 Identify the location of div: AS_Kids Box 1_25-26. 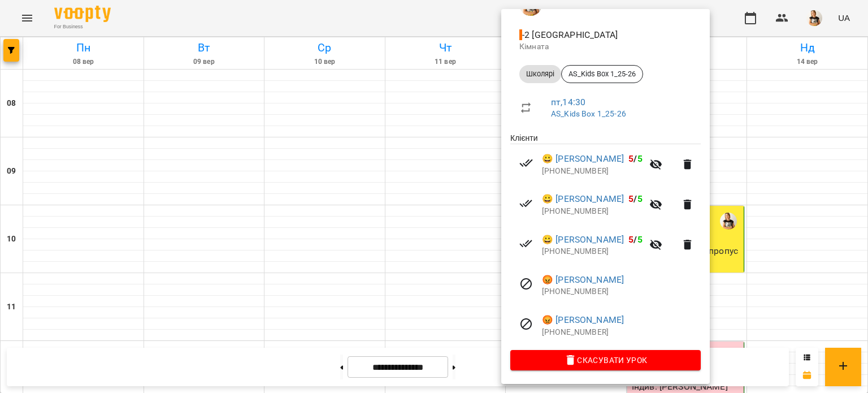
(602, 74).